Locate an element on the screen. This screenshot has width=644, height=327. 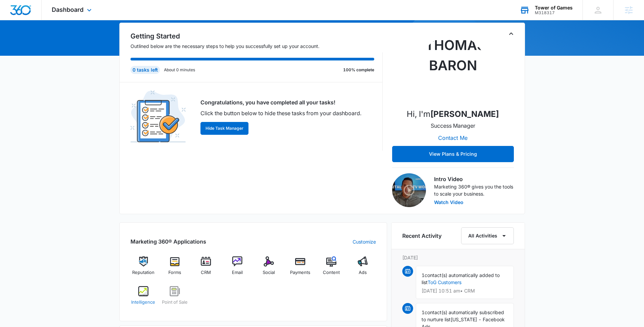
span: Ads is located at coordinates (363, 272).